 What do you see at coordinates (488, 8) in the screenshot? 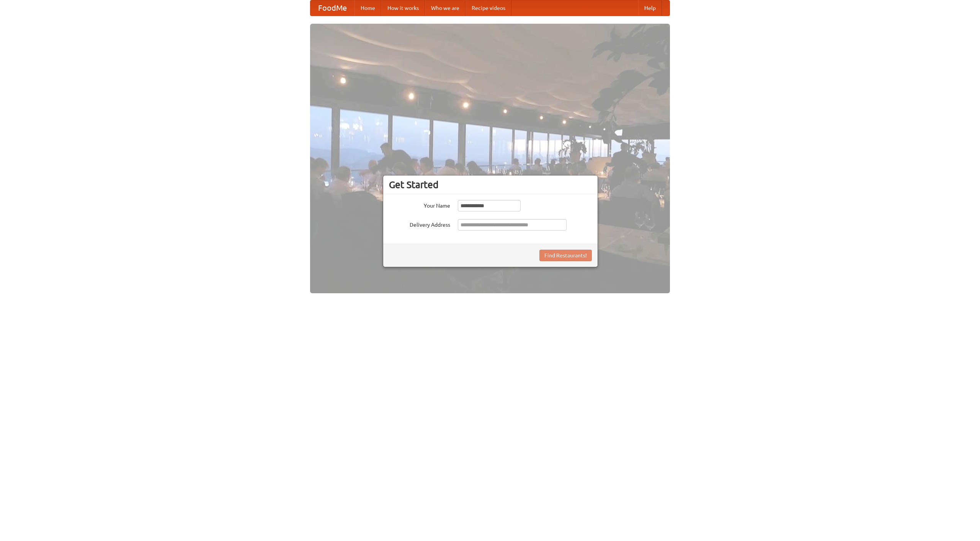
I see `a: Recipe videos` at bounding box center [488, 8].